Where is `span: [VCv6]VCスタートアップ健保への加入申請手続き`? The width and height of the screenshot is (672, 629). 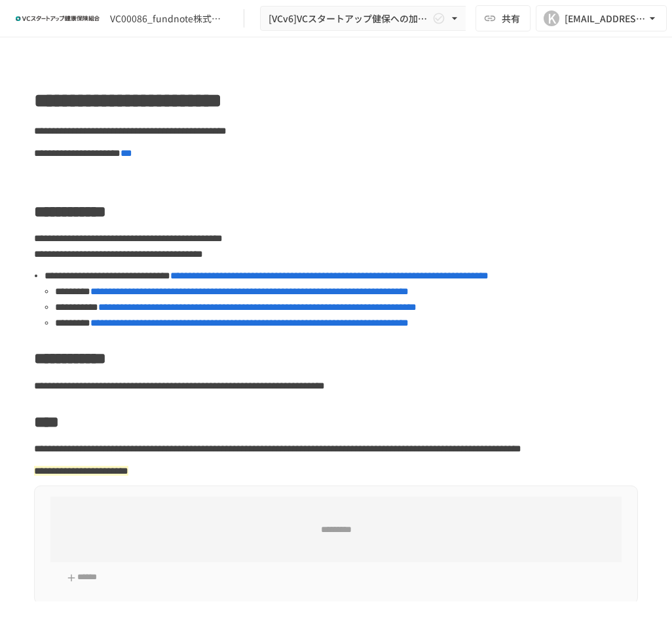 span: [VCv6]VCスタートアップ健保への加入申請手続き is located at coordinates (349, 18).